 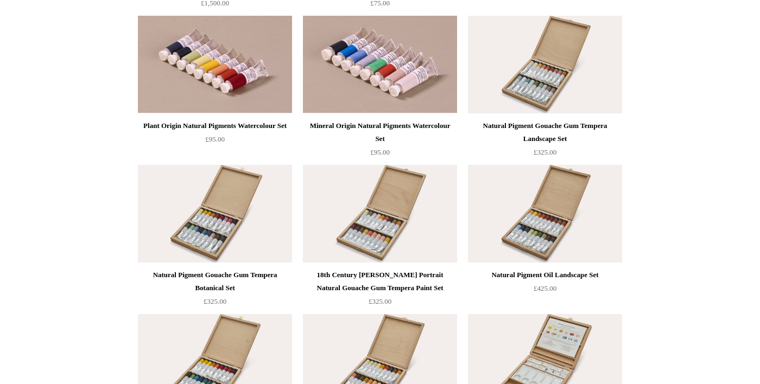 I want to click on a: 18th Century George Romney Portrait Natural Gouache Gum Tempera Paint Set 18th Century George Rom..., so click(x=380, y=214).